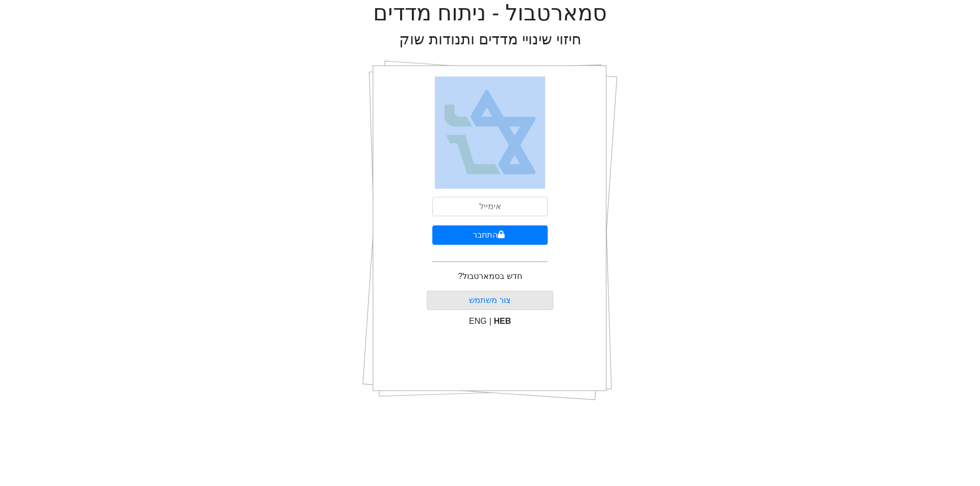 Image resolution: width=980 pixels, height=486 pixels. What do you see at coordinates (490, 300) in the screenshot?
I see `button: צור משתמש` at bounding box center [490, 300].